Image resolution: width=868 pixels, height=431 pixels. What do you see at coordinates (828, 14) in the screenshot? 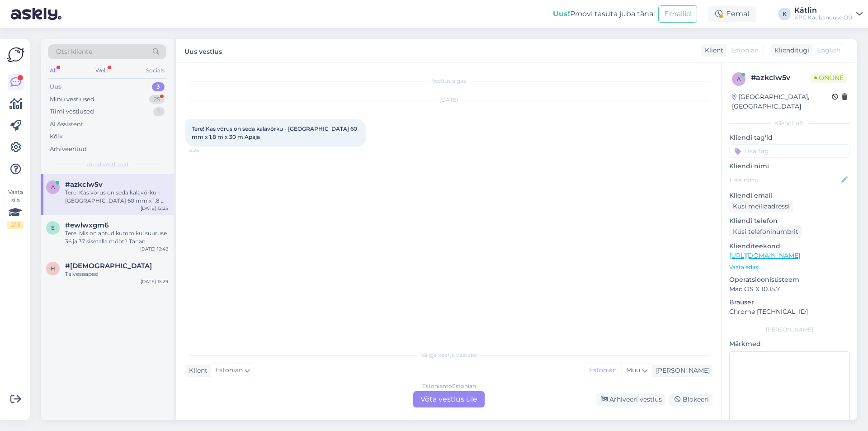
I see `a: KätlinKPG Kaubanduse OÜ` at bounding box center [828, 14].